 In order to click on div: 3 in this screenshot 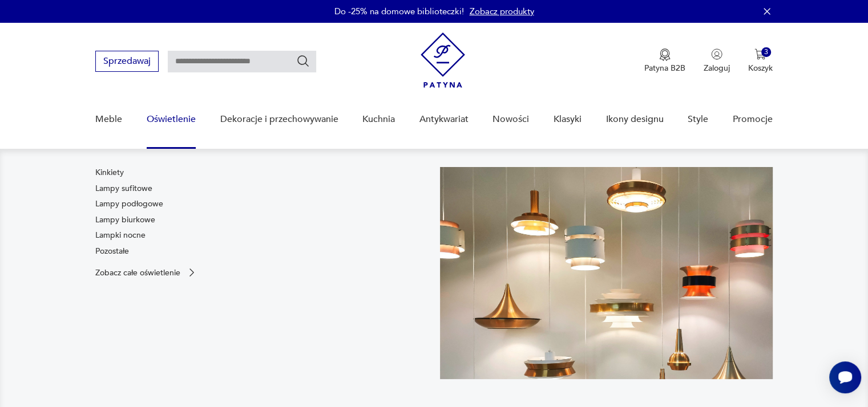, I will do `click(765, 52)`.